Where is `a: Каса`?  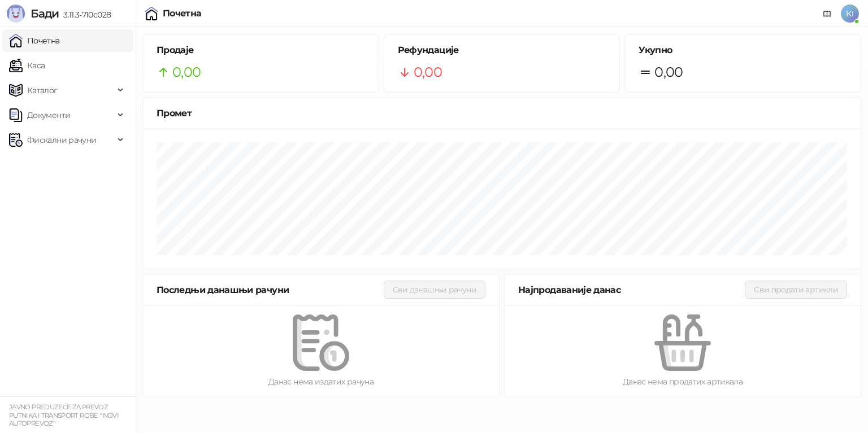 a: Каса is located at coordinates (27, 65).